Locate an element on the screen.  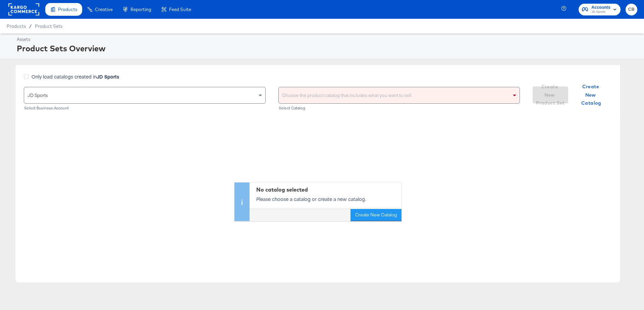
span: Feed Suite is located at coordinates (180, 9).